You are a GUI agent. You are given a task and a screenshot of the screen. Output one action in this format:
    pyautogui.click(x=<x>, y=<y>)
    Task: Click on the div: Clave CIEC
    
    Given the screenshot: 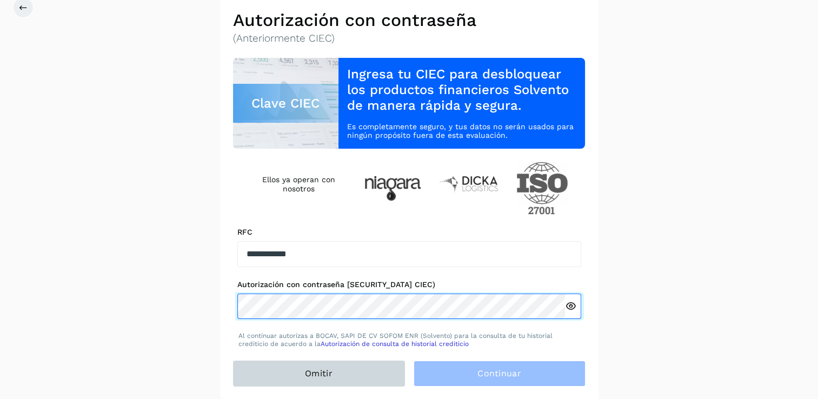 What is the action you would take?
    pyautogui.click(x=286, y=103)
    